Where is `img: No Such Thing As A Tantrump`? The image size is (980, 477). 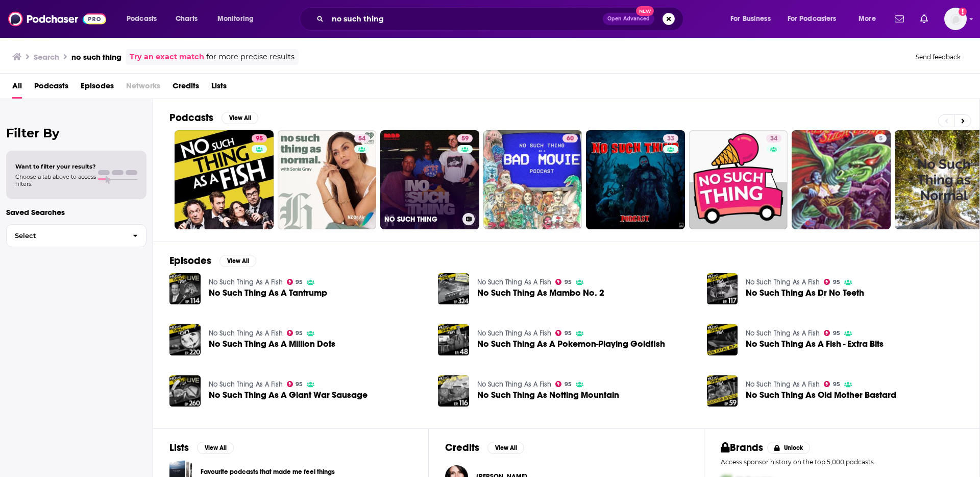
img: No Such Thing As A Tantrump is located at coordinates (185, 288).